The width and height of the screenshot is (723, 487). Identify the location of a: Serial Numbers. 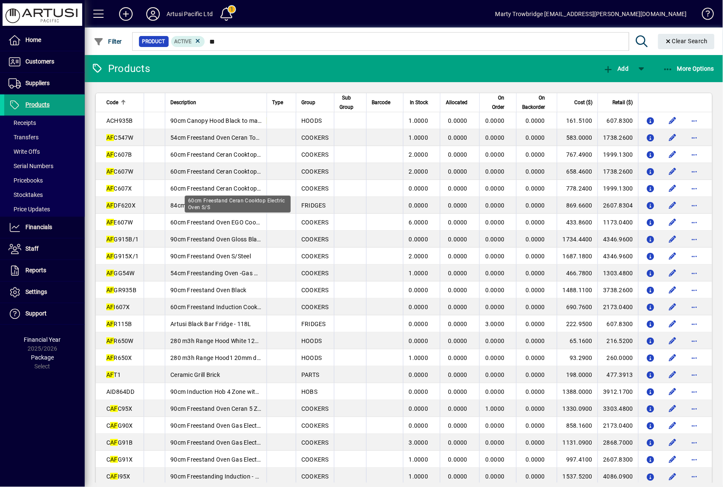
(44, 166).